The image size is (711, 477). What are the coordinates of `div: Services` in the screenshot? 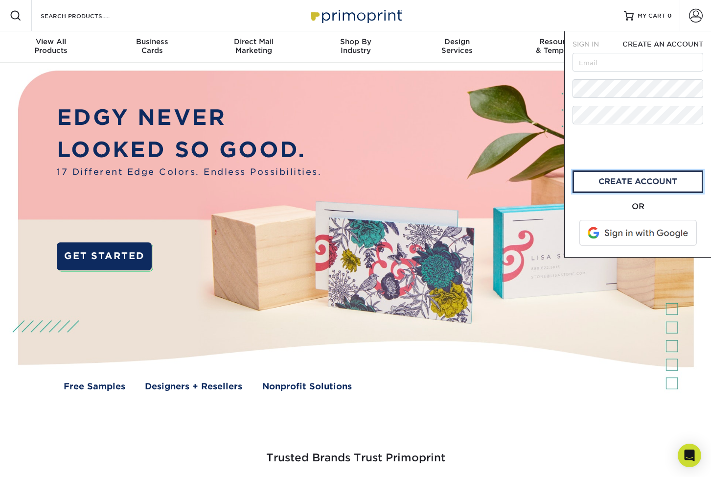 It's located at (457, 46).